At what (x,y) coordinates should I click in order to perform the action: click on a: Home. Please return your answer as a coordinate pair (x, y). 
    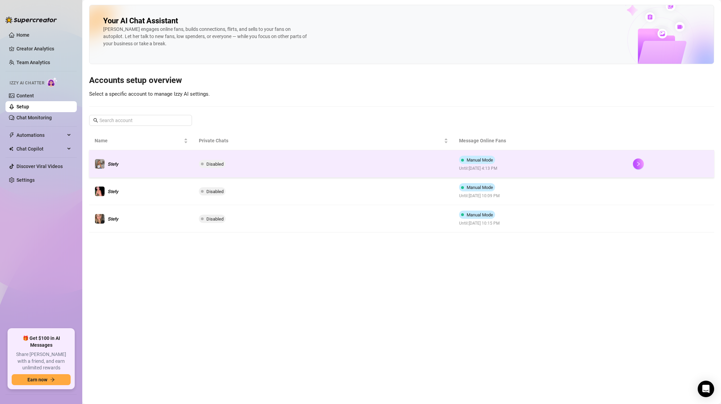
    Looking at the image, I should click on (23, 35).